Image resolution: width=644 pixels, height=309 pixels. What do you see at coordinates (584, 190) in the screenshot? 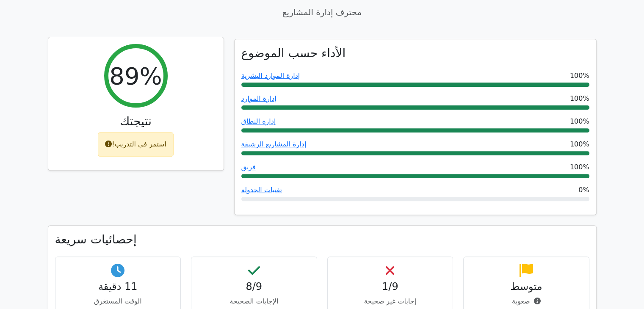
I see `font: 0%` at bounding box center [584, 190].